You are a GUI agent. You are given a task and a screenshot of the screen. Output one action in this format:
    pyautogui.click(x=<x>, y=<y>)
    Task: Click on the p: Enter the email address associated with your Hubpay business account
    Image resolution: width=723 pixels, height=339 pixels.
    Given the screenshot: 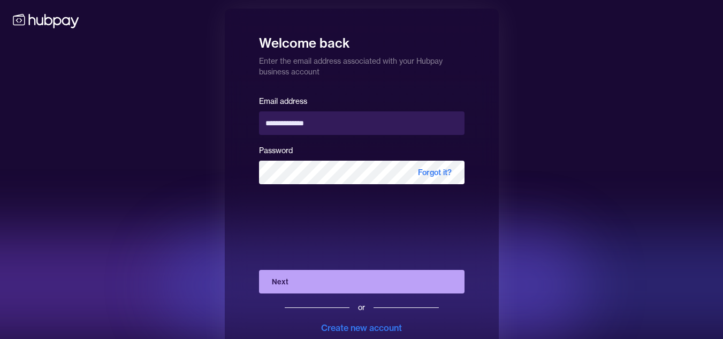 What is the action you would take?
    pyautogui.click(x=362, y=64)
    